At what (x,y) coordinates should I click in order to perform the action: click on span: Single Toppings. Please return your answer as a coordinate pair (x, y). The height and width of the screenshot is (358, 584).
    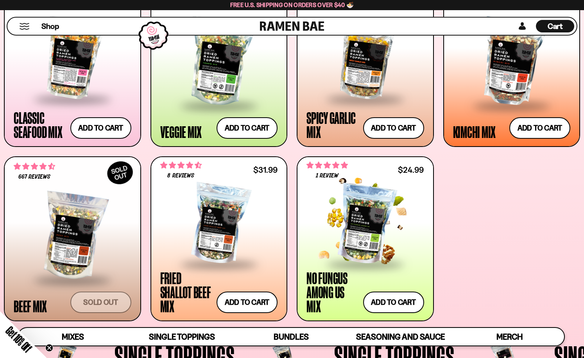
    Looking at the image, I should click on (182, 336).